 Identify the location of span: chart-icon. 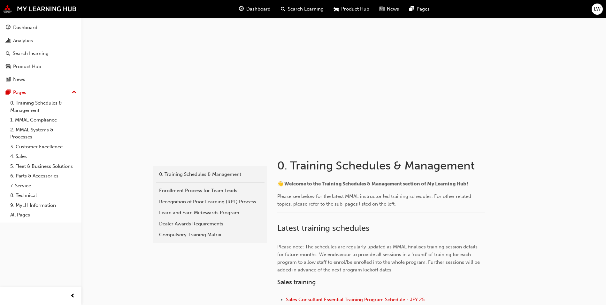
(8, 41).